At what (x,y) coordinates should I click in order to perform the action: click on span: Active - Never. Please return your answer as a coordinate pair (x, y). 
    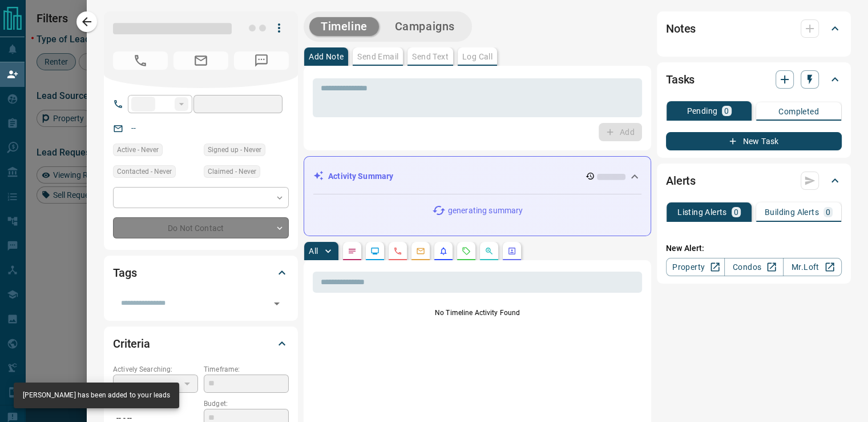
    Looking at the image, I should click on (137, 149).